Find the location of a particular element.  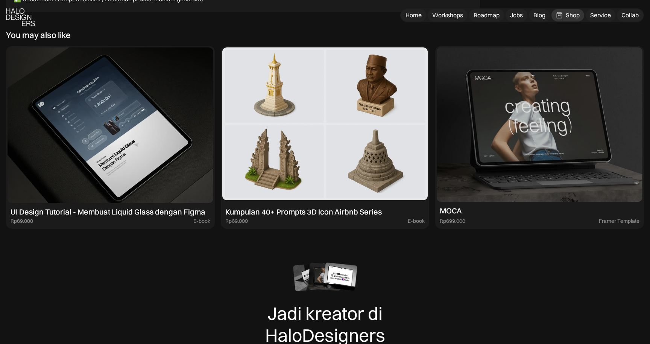

div: MOCA is located at coordinates (451, 211).